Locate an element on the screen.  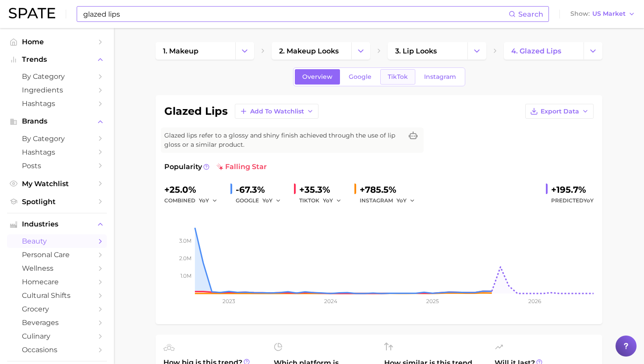
a: Home is located at coordinates (57, 42).